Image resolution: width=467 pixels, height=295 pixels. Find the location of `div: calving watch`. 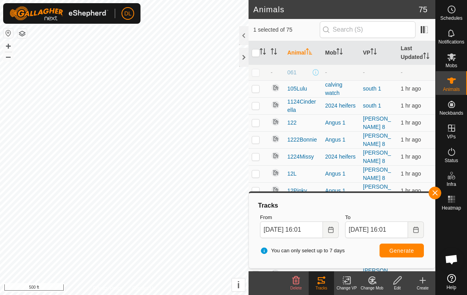

div: calving watch is located at coordinates (341, 89).